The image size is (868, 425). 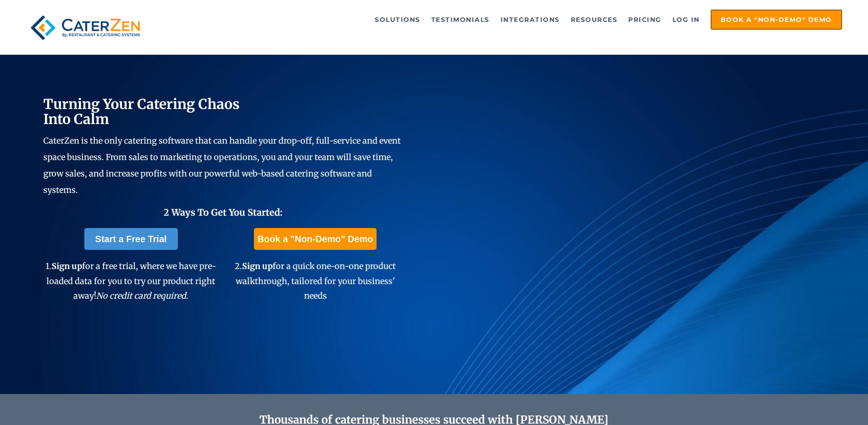 What do you see at coordinates (85, 27) in the screenshot?
I see `img: caterzen` at bounding box center [85, 27].